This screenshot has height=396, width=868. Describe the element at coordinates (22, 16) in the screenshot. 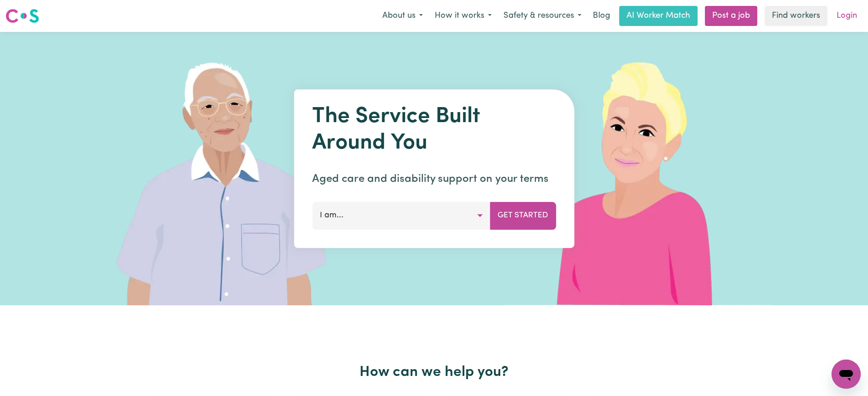

I see `img: Careseekers logo` at that location.